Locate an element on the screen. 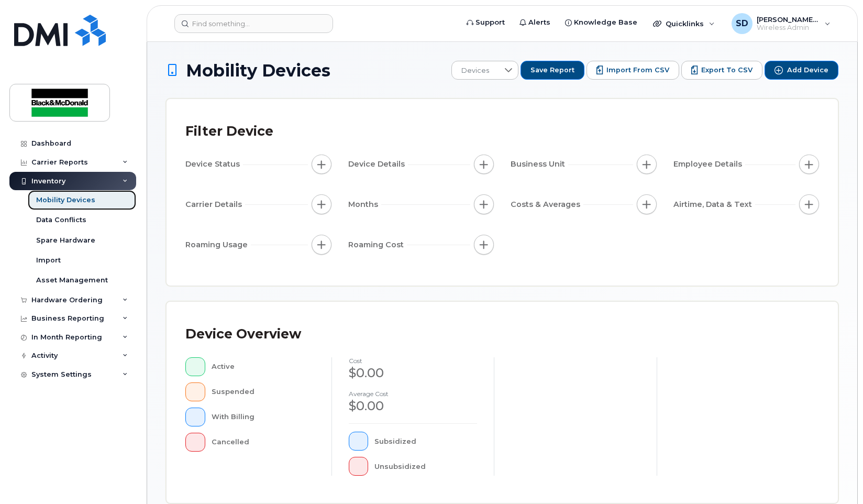  span: Business Unit is located at coordinates (540, 164).